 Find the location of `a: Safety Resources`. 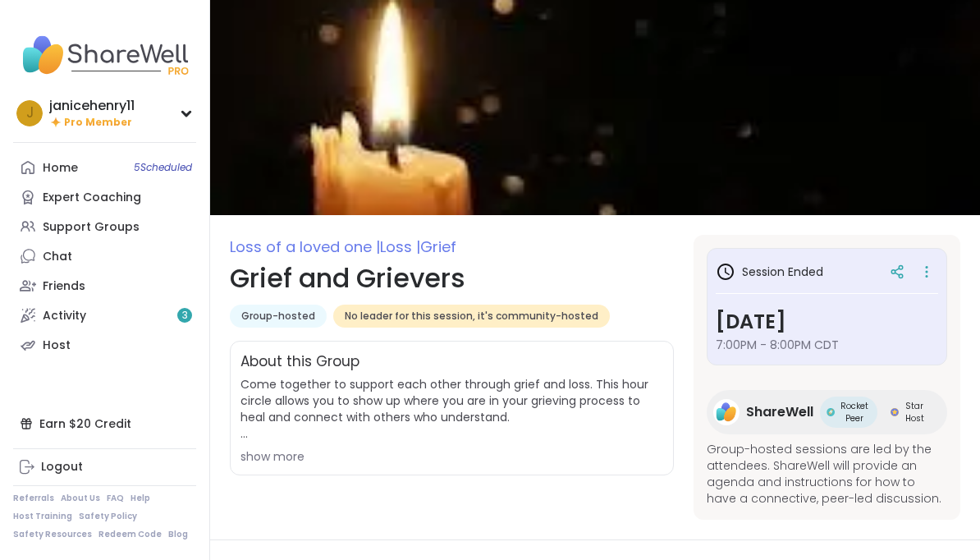

a: Safety Resources is located at coordinates (53, 534).